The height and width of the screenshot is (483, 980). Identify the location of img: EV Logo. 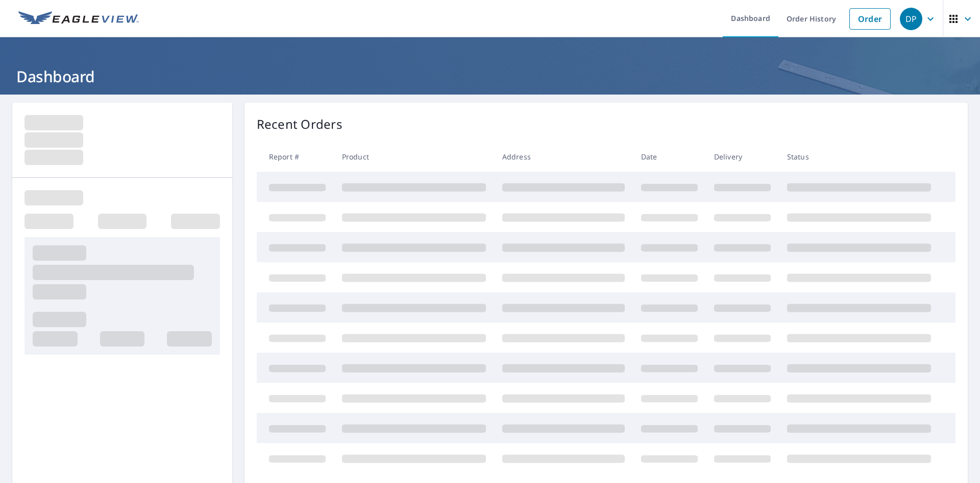
(79, 19).